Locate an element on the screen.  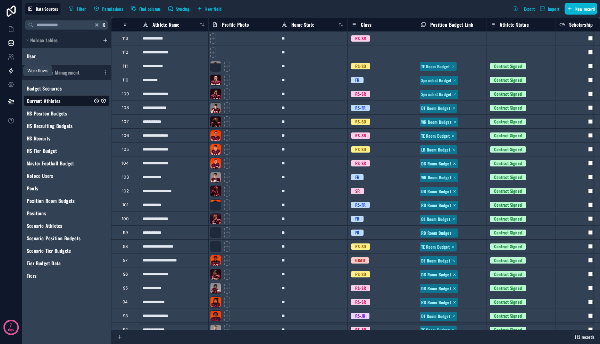
span: Profile Photo is located at coordinates (235, 25).